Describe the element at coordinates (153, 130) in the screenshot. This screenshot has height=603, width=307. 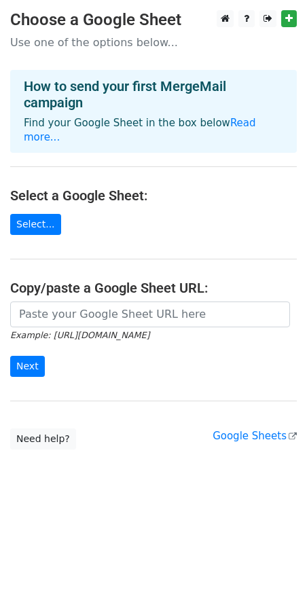
I see `p: Find your Google Sheet in the box below` at that location.